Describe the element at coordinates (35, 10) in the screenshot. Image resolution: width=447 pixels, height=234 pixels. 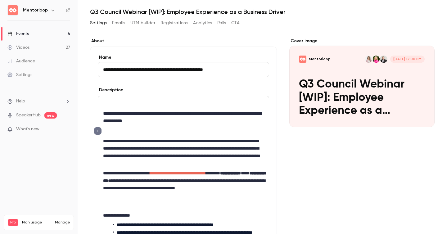
I see `h6: Mentorloop` at that location.